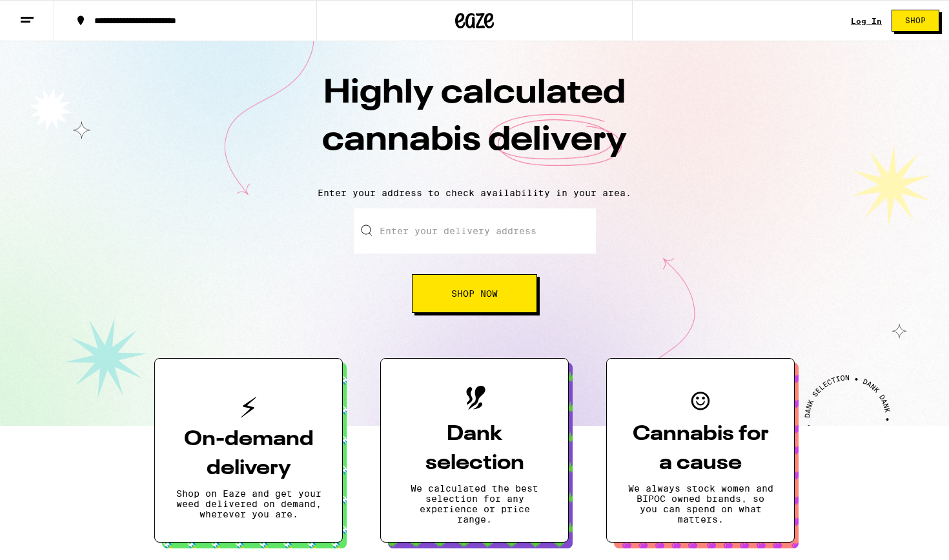 The height and width of the screenshot is (560, 949). I want to click on p: Shop on Eaze and get your weed delivered on demand, wherever you are., so click(249, 504).